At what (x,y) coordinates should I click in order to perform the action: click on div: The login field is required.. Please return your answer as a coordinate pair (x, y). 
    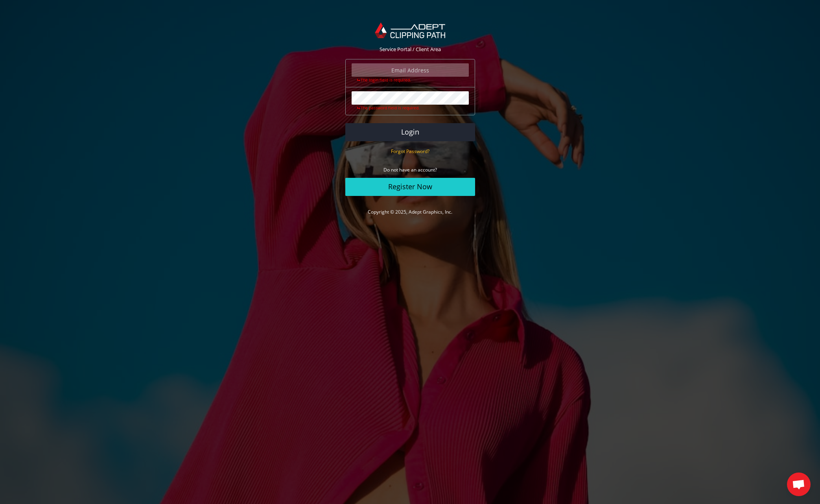
    Looking at the image, I should click on (410, 79).